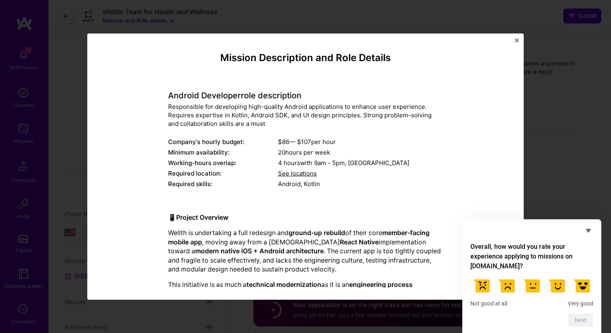 The height and width of the screenshot is (333, 611). I want to click on strong: technical modernization, so click(284, 284).